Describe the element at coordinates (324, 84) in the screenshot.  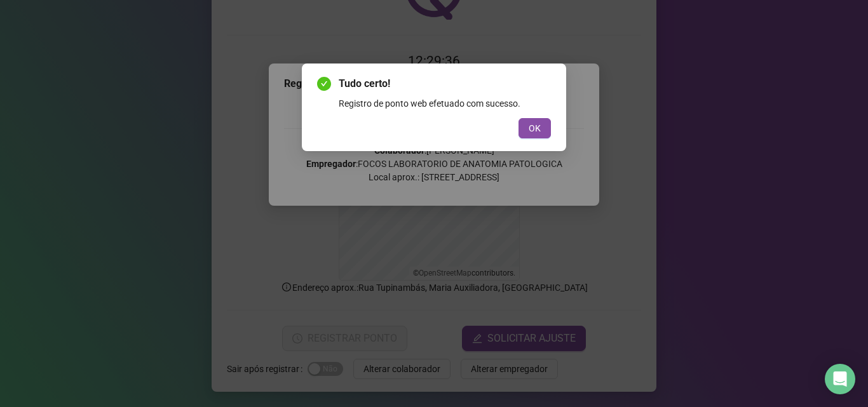
I see `span: check-circle` at that location.